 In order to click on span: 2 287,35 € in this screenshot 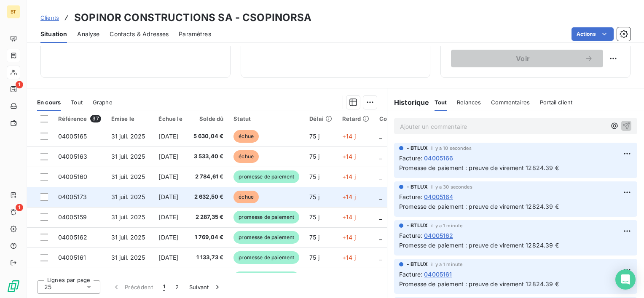, I will do `click(208, 217)`.